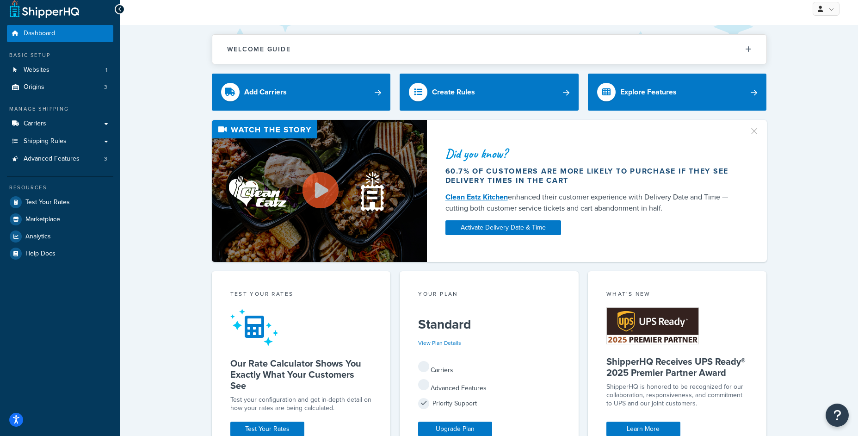 This screenshot has width=858, height=436. Describe the element at coordinates (48, 202) in the screenshot. I see `span: Test Your Rates` at that location.